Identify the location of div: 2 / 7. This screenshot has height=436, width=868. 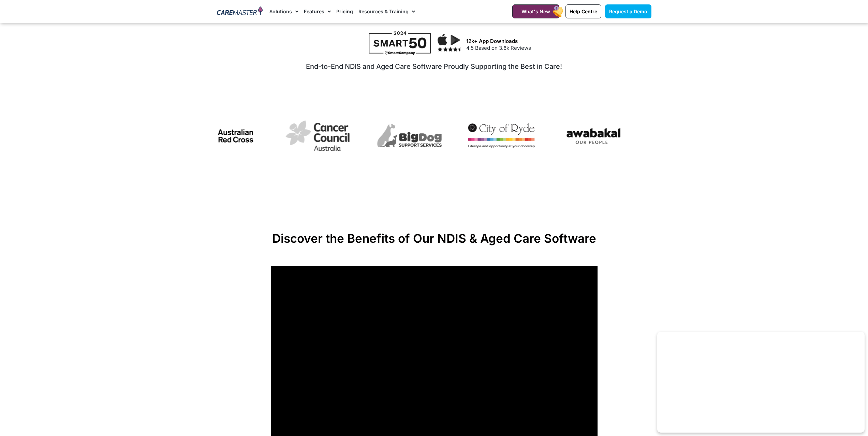
(317, 137).